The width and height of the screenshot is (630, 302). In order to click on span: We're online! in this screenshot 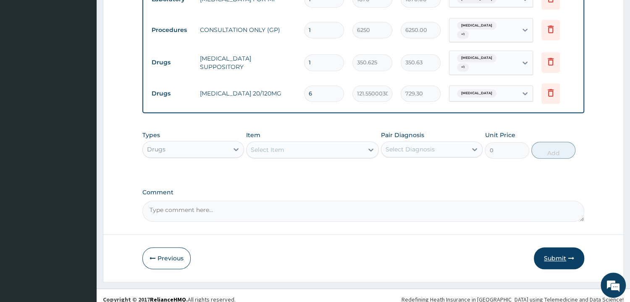, I will do `click(82, 137)`.